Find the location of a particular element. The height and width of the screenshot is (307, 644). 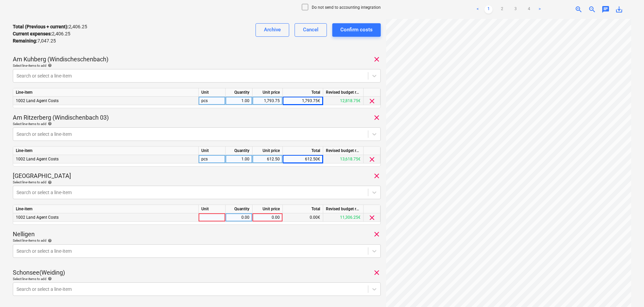

span: zoom_in is located at coordinates (579, 9).